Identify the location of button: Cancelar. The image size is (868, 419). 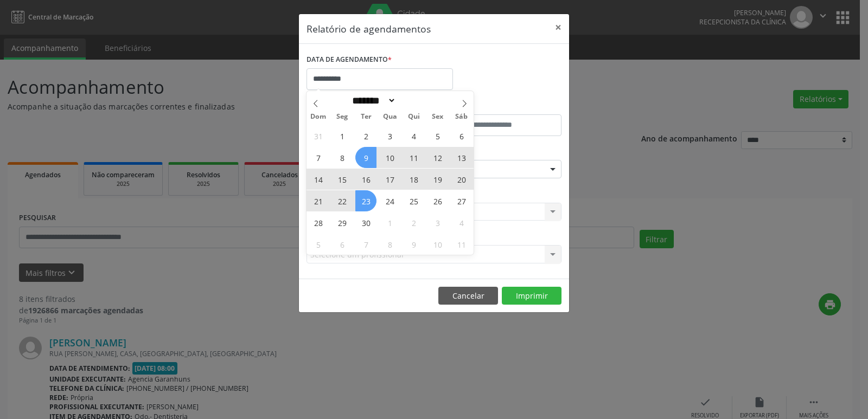
(468, 296).